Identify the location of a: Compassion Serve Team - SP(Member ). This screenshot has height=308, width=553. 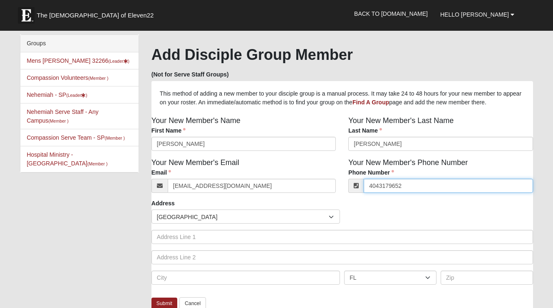
(76, 138).